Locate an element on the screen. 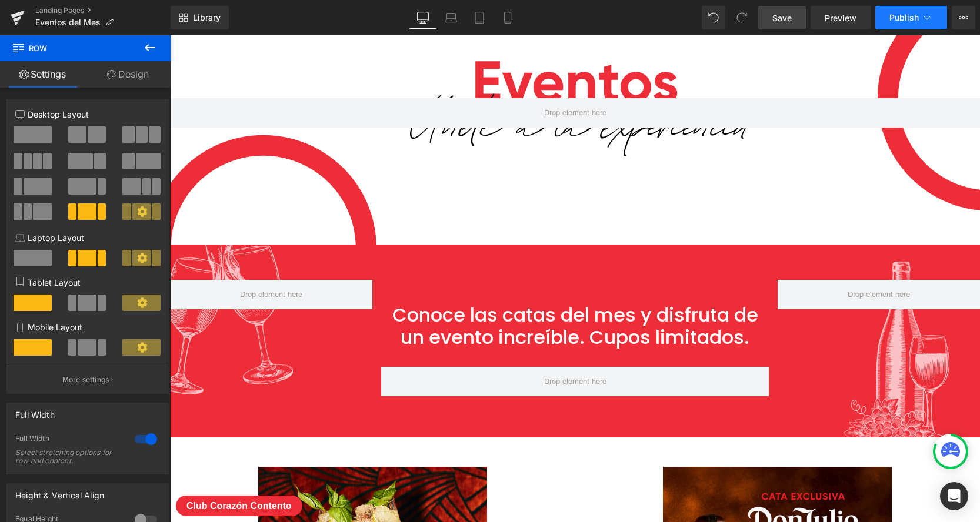 This screenshot has height=522, width=980. div: Open Intercom Messenger is located at coordinates (955, 497).